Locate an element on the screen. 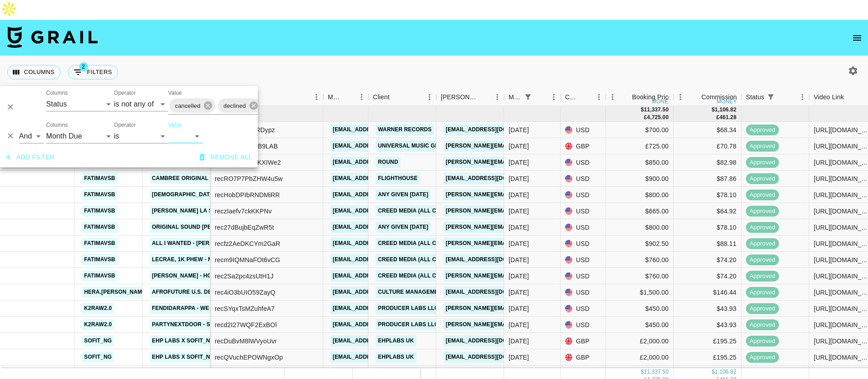 The width and height of the screenshot is (868, 379). div: £725.00 is located at coordinates (639, 146).